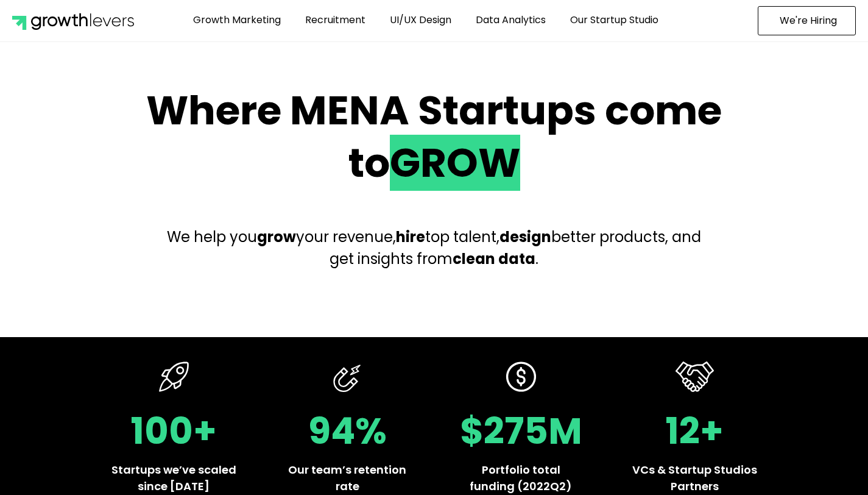  What do you see at coordinates (807, 21) in the screenshot?
I see `a: We're Hiring` at bounding box center [807, 21].